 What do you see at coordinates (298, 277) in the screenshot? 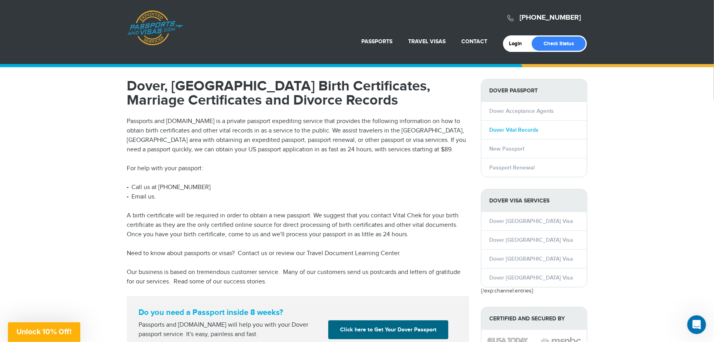
I see `p: Our business is based on tremendous customer service. Many of our customers send us postcards and...` at bounding box center [298, 277].